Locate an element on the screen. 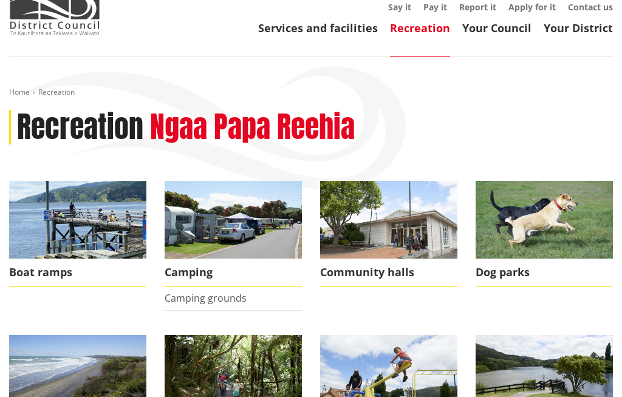  img: camping-ground-v2 is located at coordinates (233, 219).